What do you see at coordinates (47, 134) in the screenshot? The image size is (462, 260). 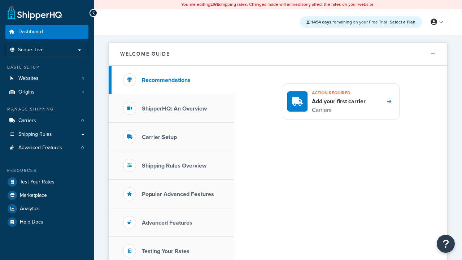 I see `li: Shipping Rules` at bounding box center [47, 134].